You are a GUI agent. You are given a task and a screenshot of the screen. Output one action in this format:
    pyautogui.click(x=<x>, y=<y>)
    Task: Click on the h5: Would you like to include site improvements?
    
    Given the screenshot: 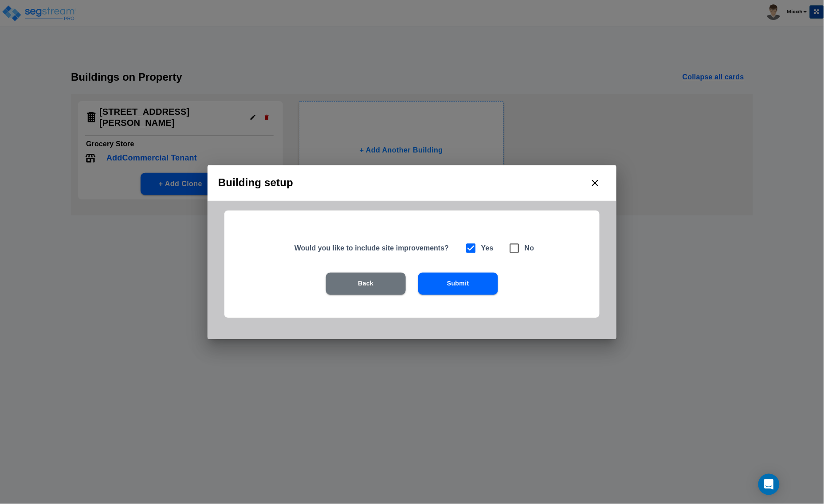 What is the action you would take?
    pyautogui.click(x=374, y=248)
    